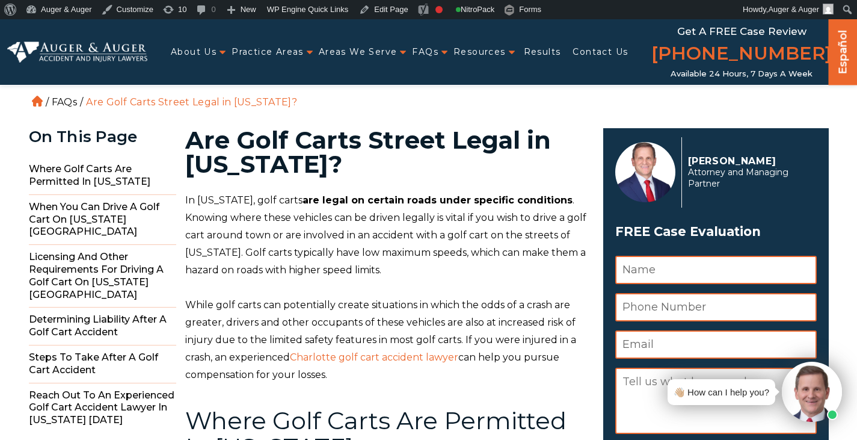 The image size is (857, 440). I want to click on a: Home, so click(37, 101).